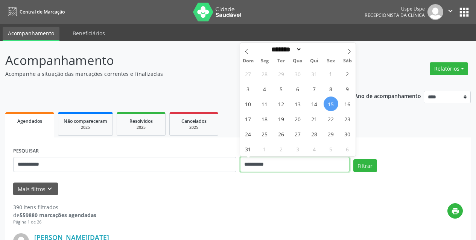 This screenshot has width=476, height=240. Describe the element at coordinates (395, 15) in the screenshot. I see `span: Recepcionista da clínica` at that location.